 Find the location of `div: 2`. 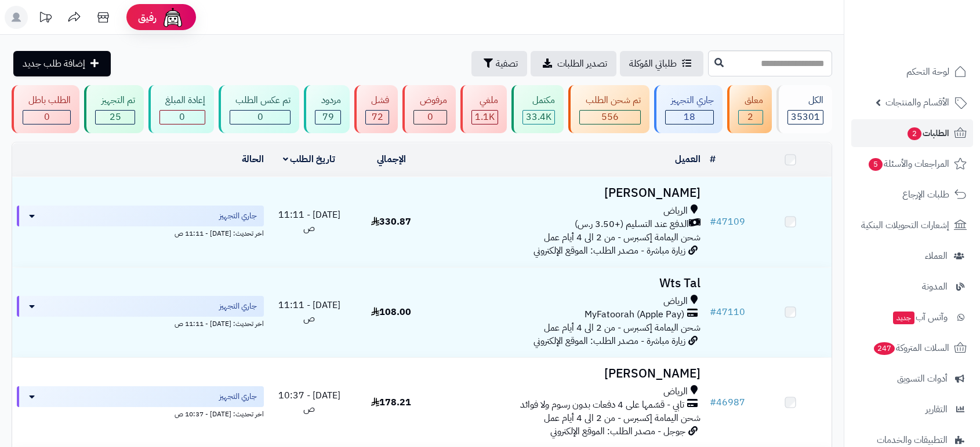

div: 2 is located at coordinates (751, 117).